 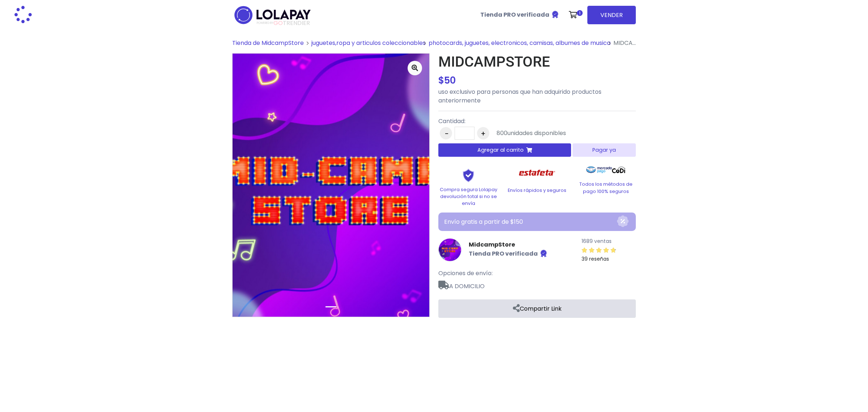 What do you see at coordinates (273, 15) in the screenshot?
I see `img: logo` at bounding box center [273, 15].